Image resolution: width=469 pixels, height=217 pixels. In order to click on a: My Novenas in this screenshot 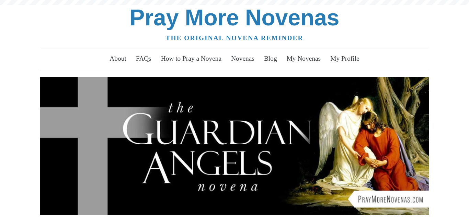, I will do `click(304, 59)`.